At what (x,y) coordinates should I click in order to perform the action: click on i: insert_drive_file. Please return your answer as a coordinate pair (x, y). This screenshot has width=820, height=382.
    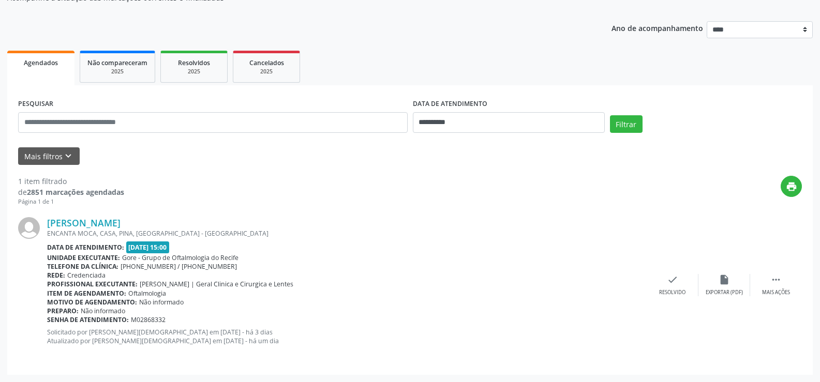
    Looking at the image, I should click on (724, 280).